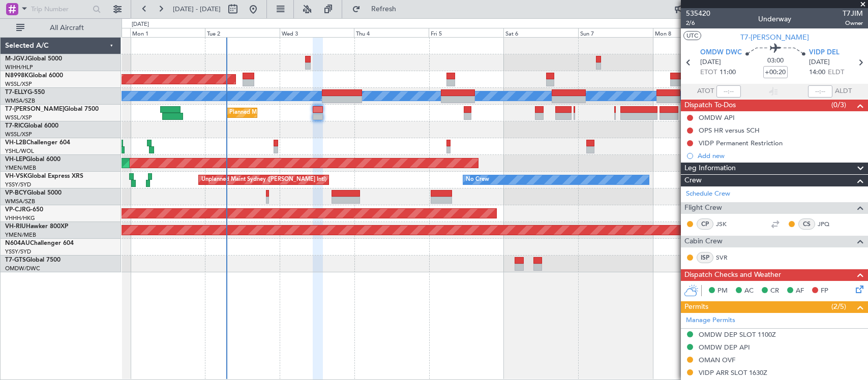 The height and width of the screenshot is (380, 868). I want to click on span: VH-VSK, so click(16, 176).